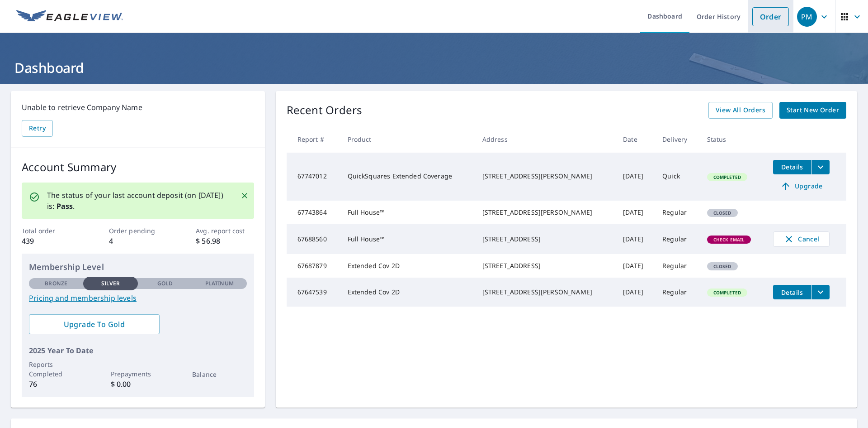 The image size is (868, 428). Describe the element at coordinates (807, 17) in the screenshot. I see `div: PM` at that location.